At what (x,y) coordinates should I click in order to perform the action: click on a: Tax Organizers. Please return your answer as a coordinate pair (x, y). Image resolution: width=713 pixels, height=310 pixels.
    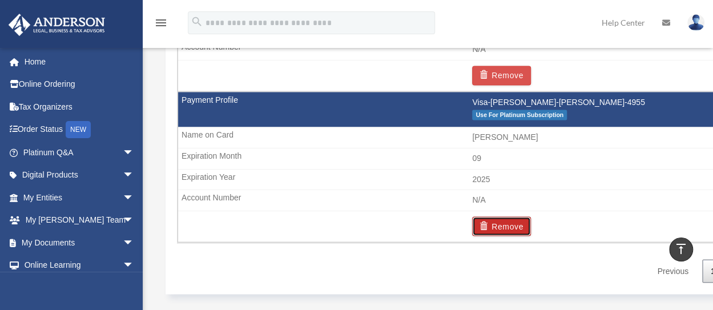
    Looking at the image, I should click on (79, 107).